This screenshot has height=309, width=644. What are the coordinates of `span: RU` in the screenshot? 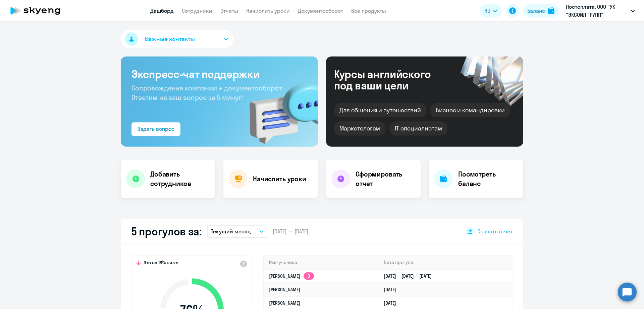 It's located at (488, 10).